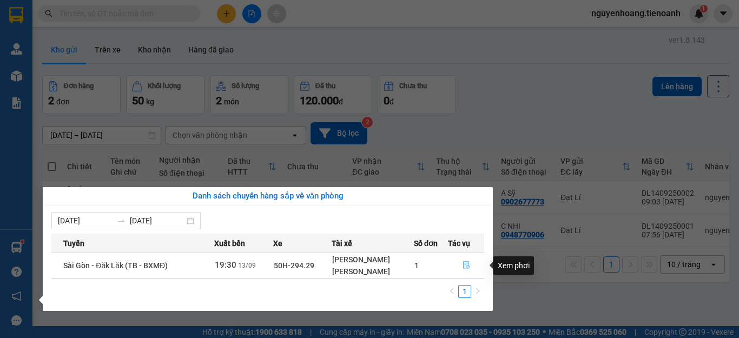 This screenshot has height=338, width=739. What do you see at coordinates (426, 244) in the screenshot?
I see `span: Số đơn` at bounding box center [426, 244].